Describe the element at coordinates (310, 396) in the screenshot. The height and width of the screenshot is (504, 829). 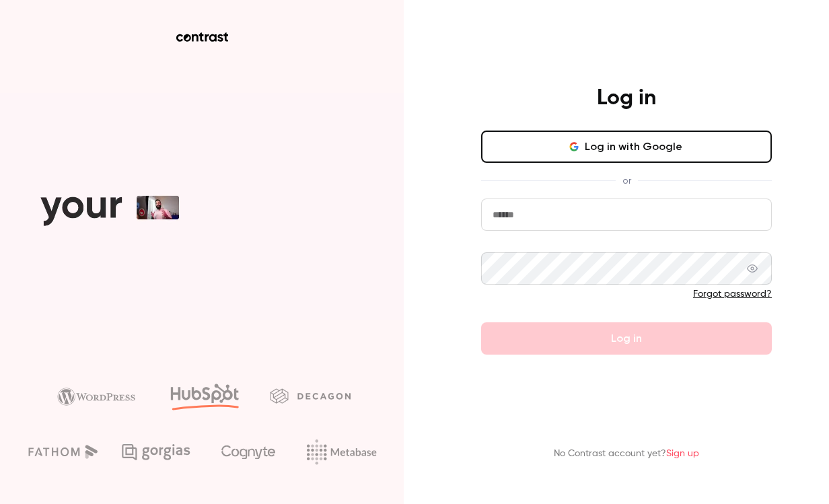
I see `img: decagon` at that location.